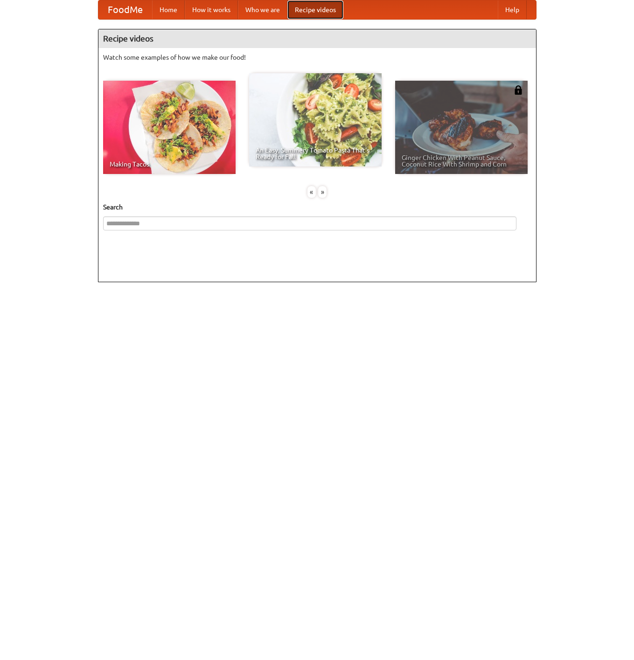  I want to click on a: An Easy, Summery Tomato Pasta That's Ready for Fall, so click(315, 120).